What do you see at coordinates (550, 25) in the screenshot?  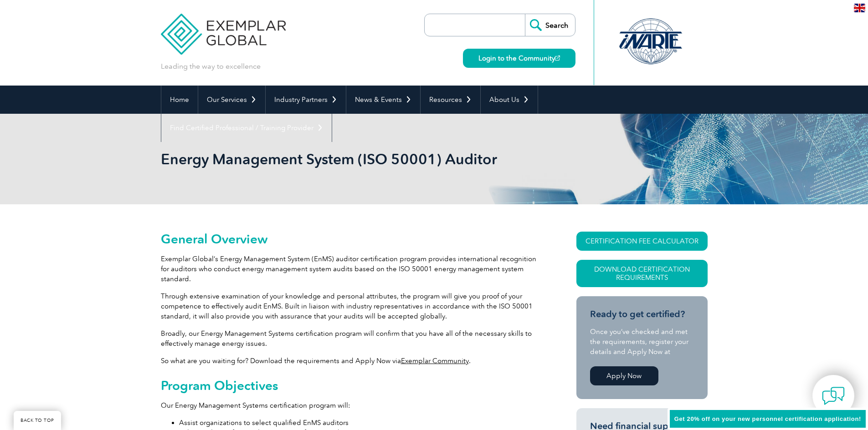 I see `input: Search` at bounding box center [550, 25].